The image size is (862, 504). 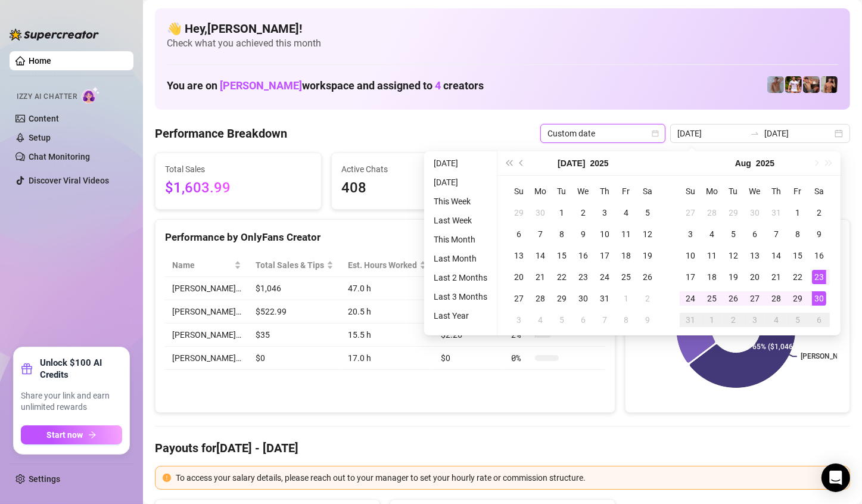 What do you see at coordinates (626, 212) in the screenshot?
I see `td: 2025-07-04` at bounding box center [626, 212].